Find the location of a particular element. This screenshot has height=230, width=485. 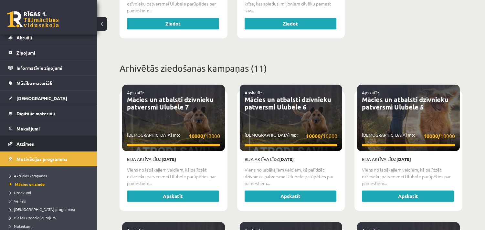

p: Arhivētās ziedošanas kampaņas (11) is located at coordinates (291, 68).